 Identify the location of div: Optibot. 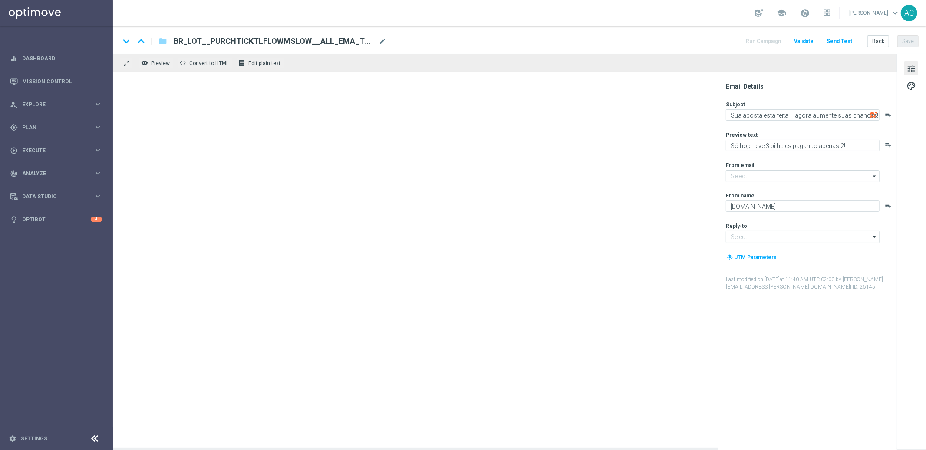
(56, 219).